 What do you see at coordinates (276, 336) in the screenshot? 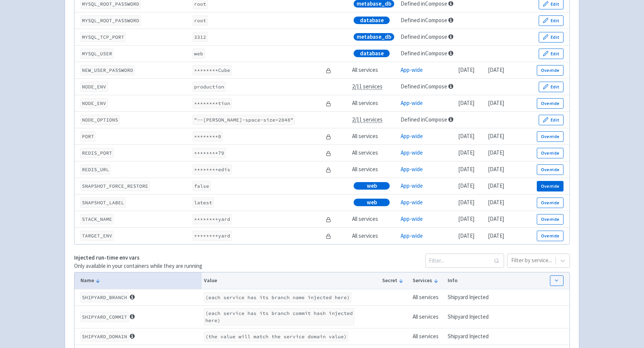
I see `code: (the value will match the service domain value)` at bounding box center [276, 336].